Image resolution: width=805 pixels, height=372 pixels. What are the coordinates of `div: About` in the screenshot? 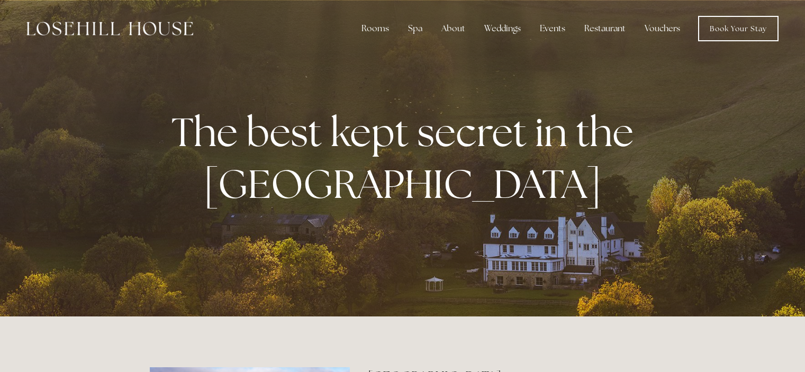 It's located at (453, 29).